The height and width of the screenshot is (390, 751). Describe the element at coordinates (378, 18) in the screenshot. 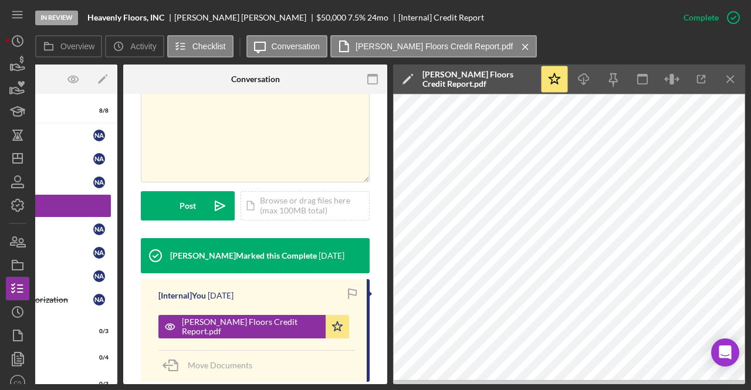

I see `div: 24 mo` at that location.